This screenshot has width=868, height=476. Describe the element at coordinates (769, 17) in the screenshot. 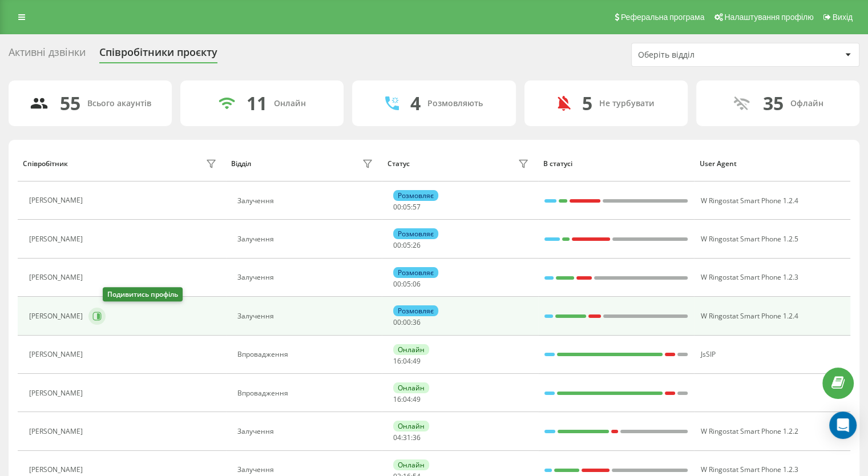

I see `span: Налаштування профілю` at that location.